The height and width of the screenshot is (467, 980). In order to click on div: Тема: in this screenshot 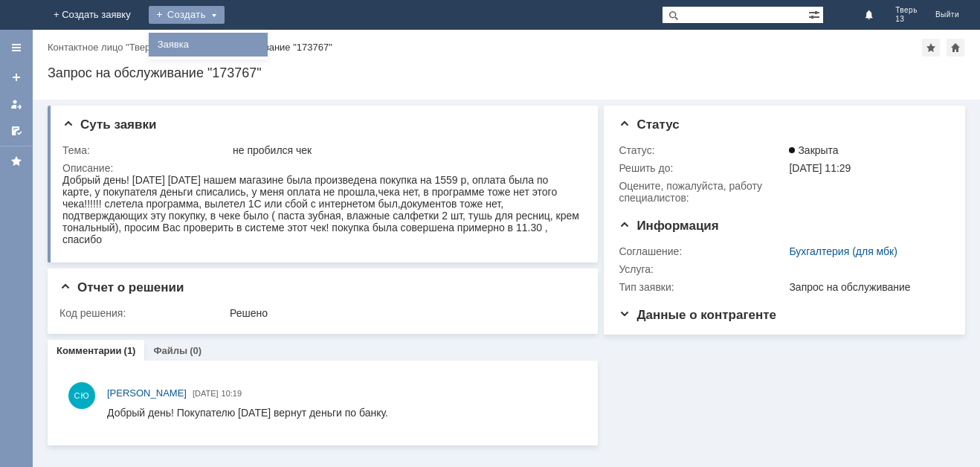, I will do `click(145, 150)`.